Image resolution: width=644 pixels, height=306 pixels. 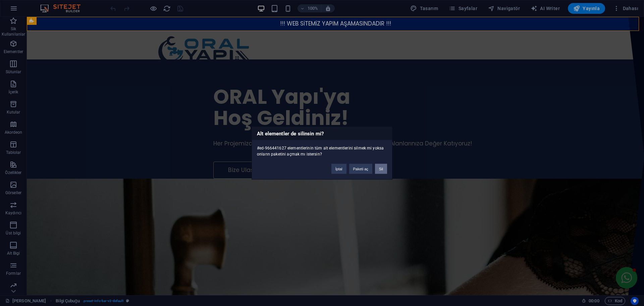 I want to click on button: Paketi aç, so click(x=360, y=169).